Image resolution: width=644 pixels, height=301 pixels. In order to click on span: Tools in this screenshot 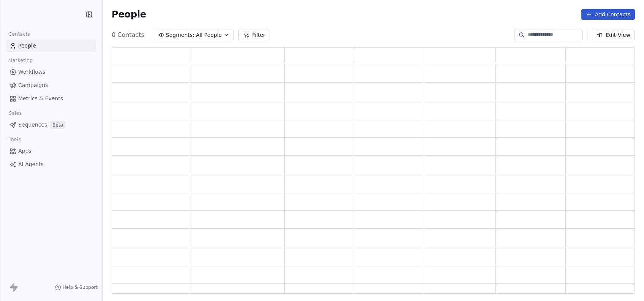, I will do `click(14, 139)`.